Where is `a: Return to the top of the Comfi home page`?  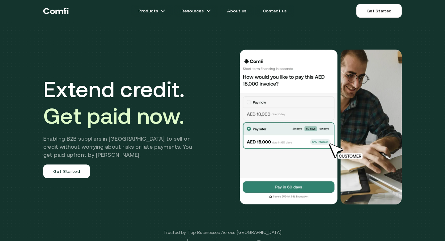 a: Return to the top of the Comfi home page is located at coordinates (56, 11).